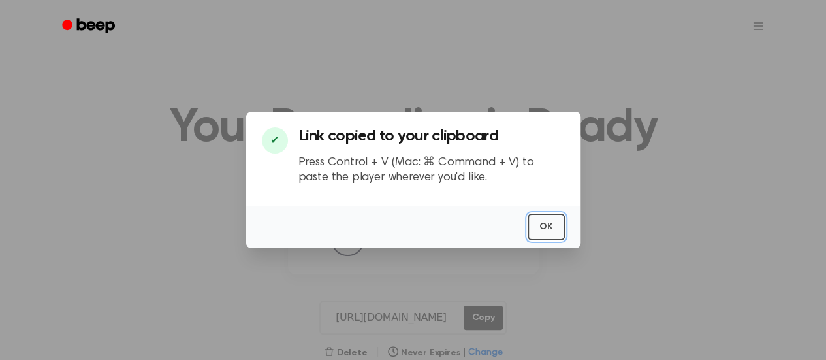 This screenshot has height=360, width=826. I want to click on button: OK, so click(546, 227).